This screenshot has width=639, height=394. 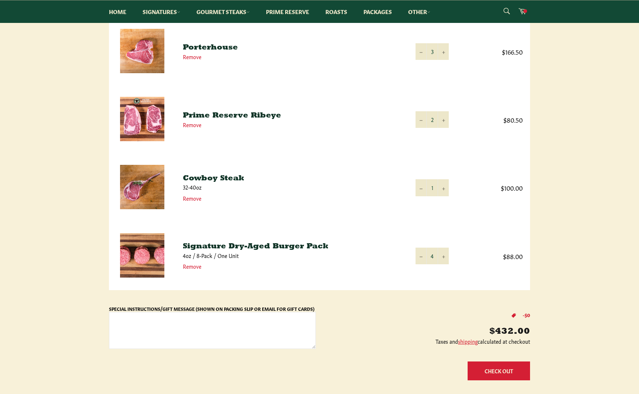 I want to click on img: Signature Dry-Aged Burger Pack, so click(x=142, y=255).